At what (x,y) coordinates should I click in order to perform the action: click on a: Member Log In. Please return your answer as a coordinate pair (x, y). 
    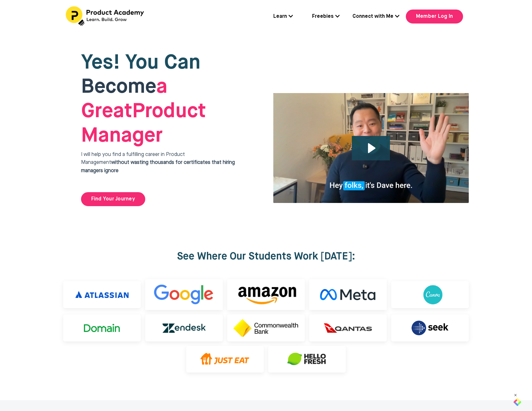
    Looking at the image, I should click on (434, 17).